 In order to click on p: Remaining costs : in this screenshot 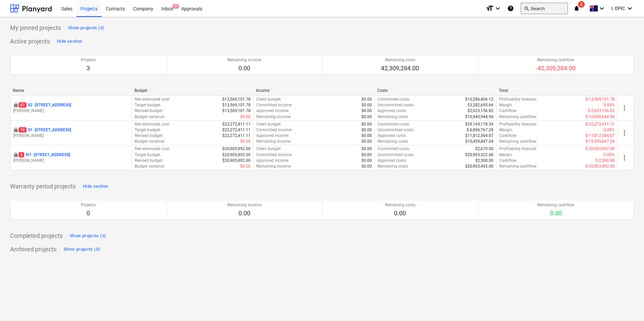, I will do `click(393, 141)`.